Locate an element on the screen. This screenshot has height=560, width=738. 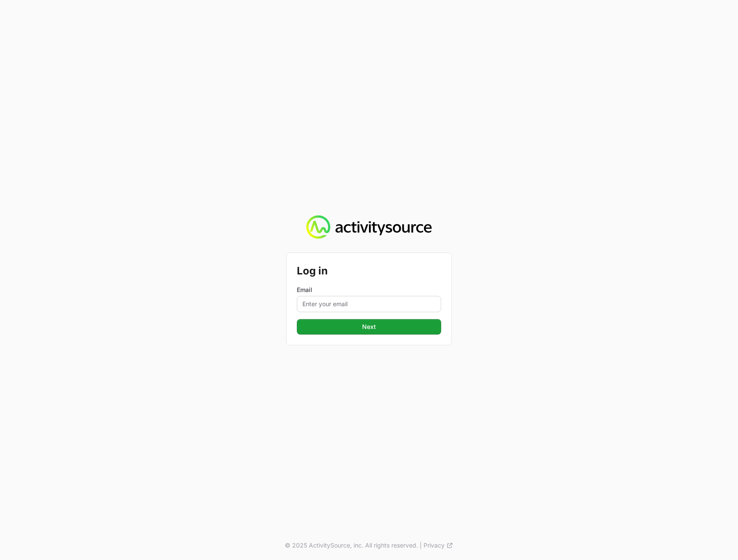
img: Activity Source is located at coordinates (369, 227).